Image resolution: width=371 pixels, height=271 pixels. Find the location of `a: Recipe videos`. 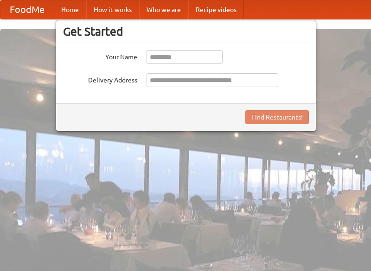

a: Recipe videos is located at coordinates (216, 10).